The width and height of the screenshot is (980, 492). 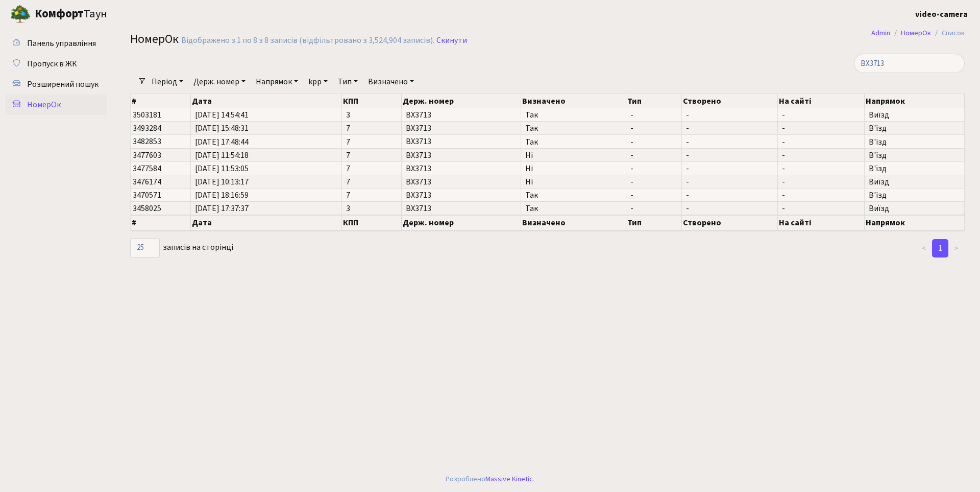 I want to click on label: записів на сторінці, so click(x=182, y=247).